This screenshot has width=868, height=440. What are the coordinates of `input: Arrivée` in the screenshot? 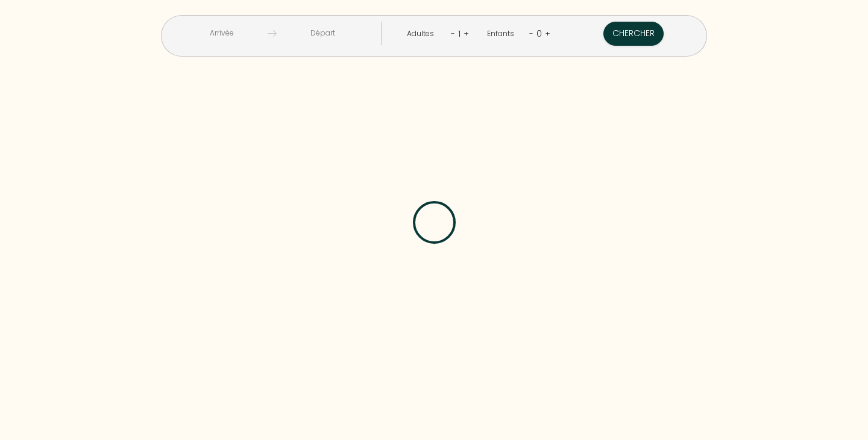 It's located at (221, 33).